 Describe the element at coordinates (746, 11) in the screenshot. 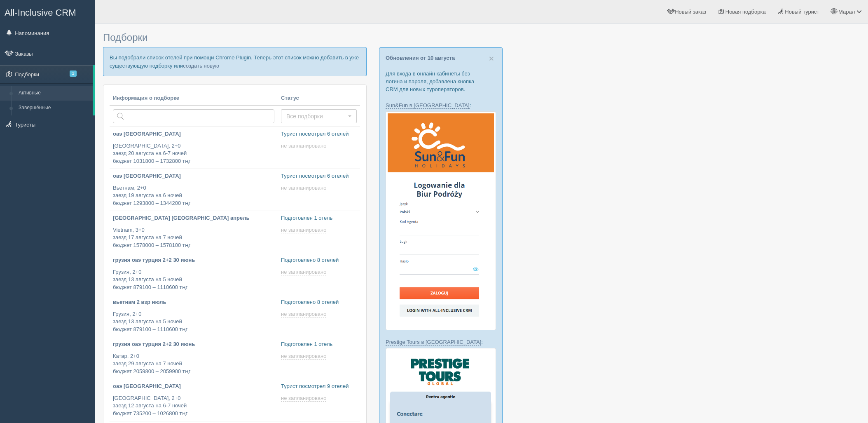

I see `span: Новая подборка` at that location.